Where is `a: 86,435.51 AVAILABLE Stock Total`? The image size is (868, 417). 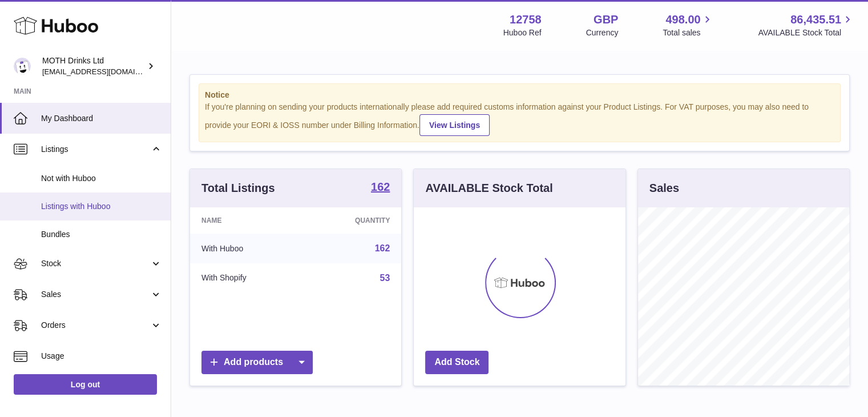
a: 86,435.51 AVAILABLE Stock Total is located at coordinates (806, 25).